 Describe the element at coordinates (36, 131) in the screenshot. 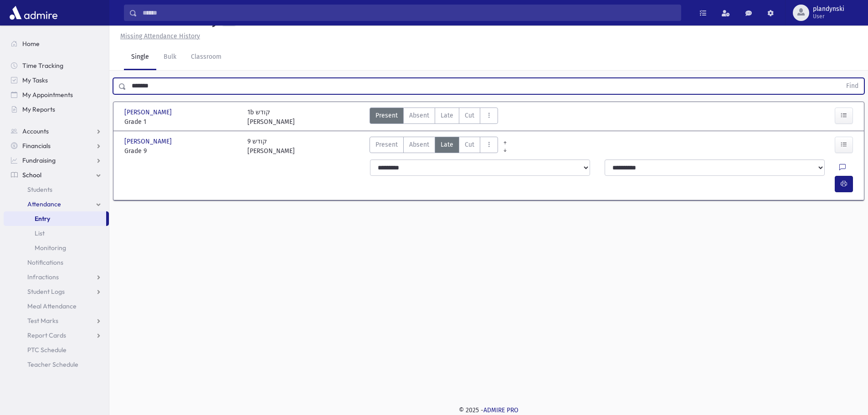

I see `span: Accounts` at that location.